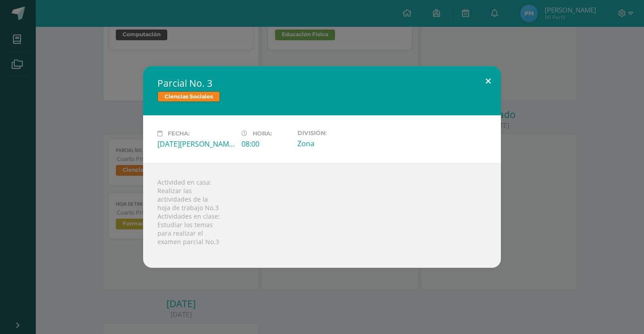 This screenshot has width=644, height=334. I want to click on div: 08:00, so click(266, 144).